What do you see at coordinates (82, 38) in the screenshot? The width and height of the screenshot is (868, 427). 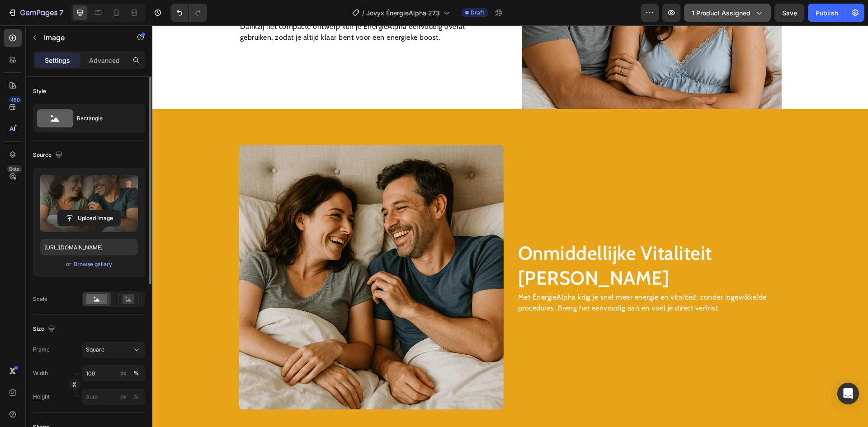 I see `p: Image` at bounding box center [82, 38].